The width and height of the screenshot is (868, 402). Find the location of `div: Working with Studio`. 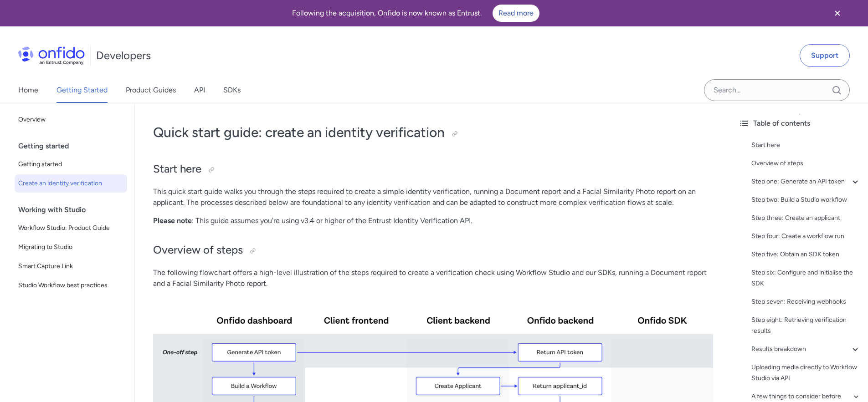

div: Working with Studio is located at coordinates (74, 210).